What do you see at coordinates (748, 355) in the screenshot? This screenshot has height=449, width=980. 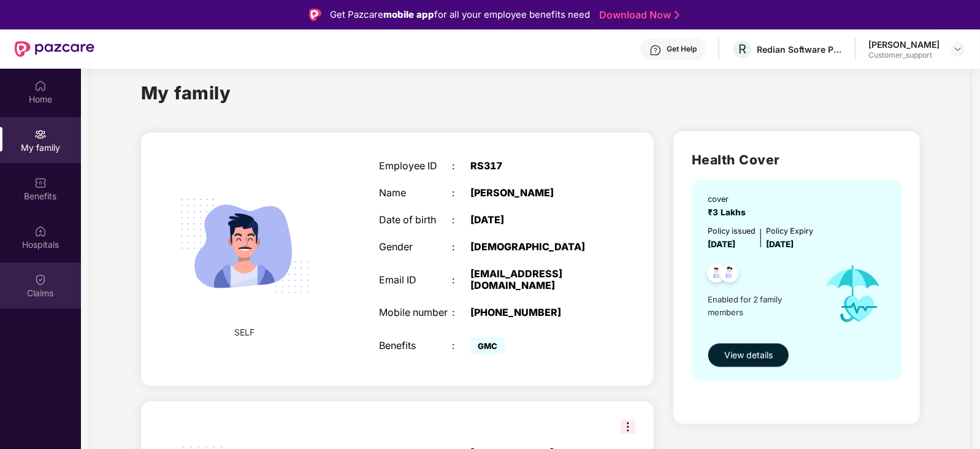 I see `button: View details` at bounding box center [748, 355].